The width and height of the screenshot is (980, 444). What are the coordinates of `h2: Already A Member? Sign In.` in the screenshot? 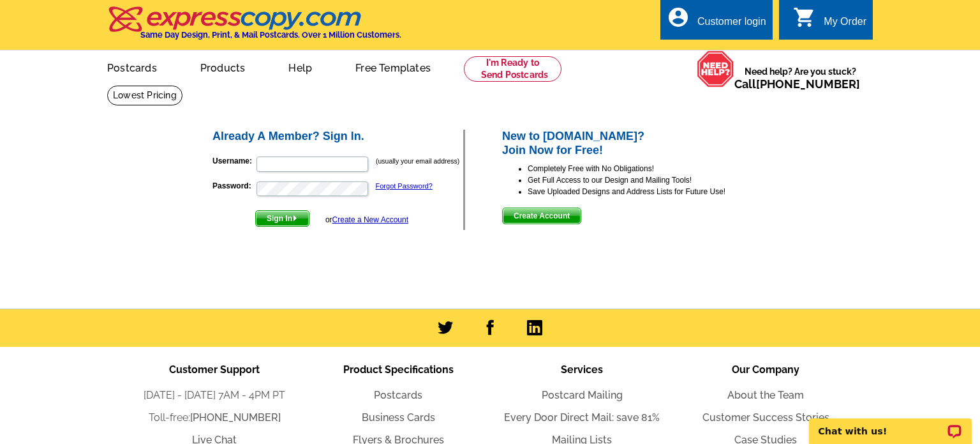 It's located at (338, 137).